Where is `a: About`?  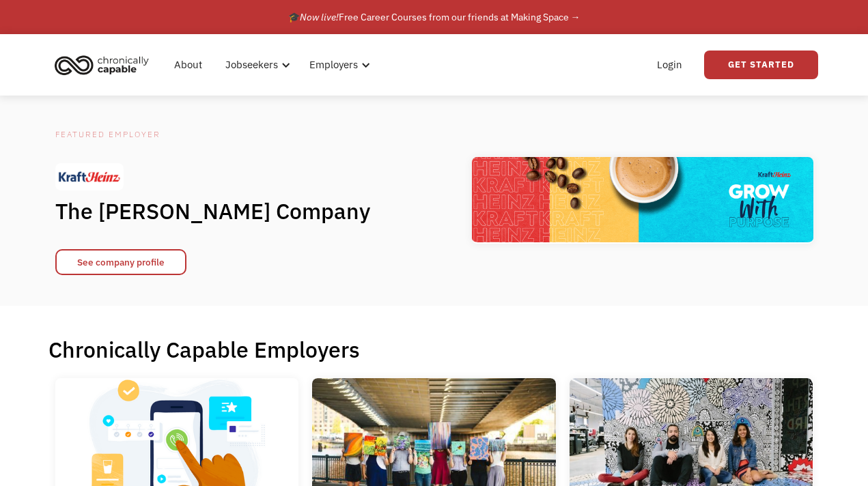
a: About is located at coordinates (188, 65).